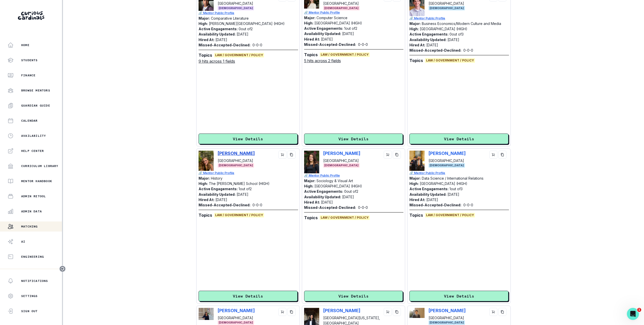 Image resolution: width=644 pixels, height=325 pixels. What do you see at coordinates (245, 189) in the screenshot?
I see `p: 1 out of 2` at bounding box center [245, 189].